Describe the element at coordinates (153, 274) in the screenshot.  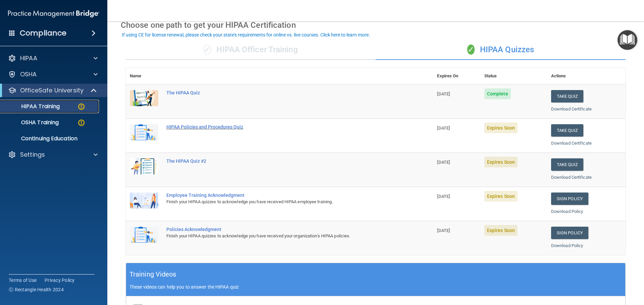
I see `h5: Training Videos` at that location.